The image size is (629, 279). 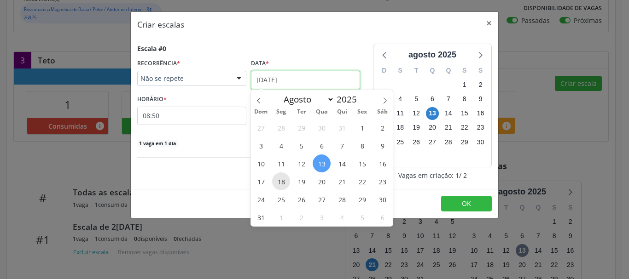 What do you see at coordinates (432, 142) in the screenshot?
I see `span: quarta-feira, 27 de agosto de 2025` at bounding box center [432, 142].